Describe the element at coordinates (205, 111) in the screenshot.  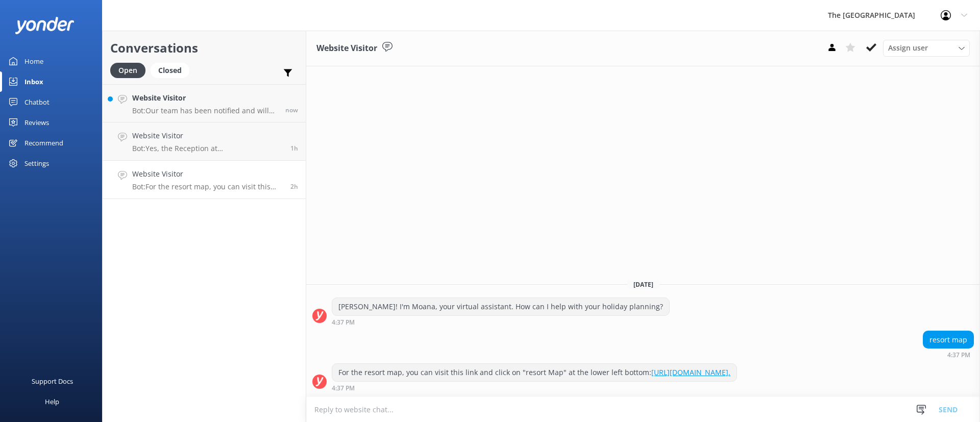
I see `p: Bot: Our team has been notified and will be with you as soon as possible. Alternatively, you can ...` at that location.